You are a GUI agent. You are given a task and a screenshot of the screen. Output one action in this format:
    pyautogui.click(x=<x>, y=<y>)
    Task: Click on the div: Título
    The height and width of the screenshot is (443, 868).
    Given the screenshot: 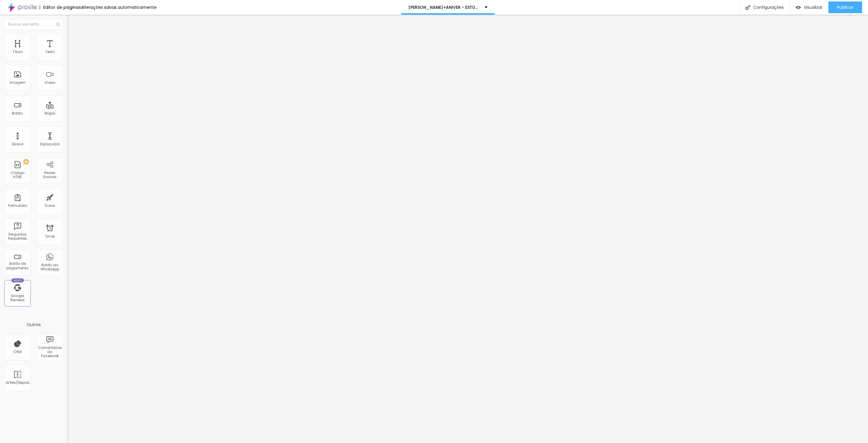 What is the action you would take?
    pyautogui.click(x=18, y=52)
    